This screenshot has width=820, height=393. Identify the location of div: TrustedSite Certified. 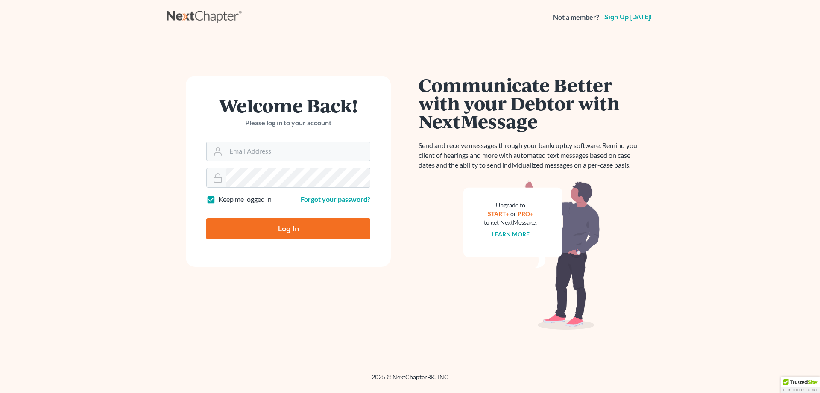
(800, 384).